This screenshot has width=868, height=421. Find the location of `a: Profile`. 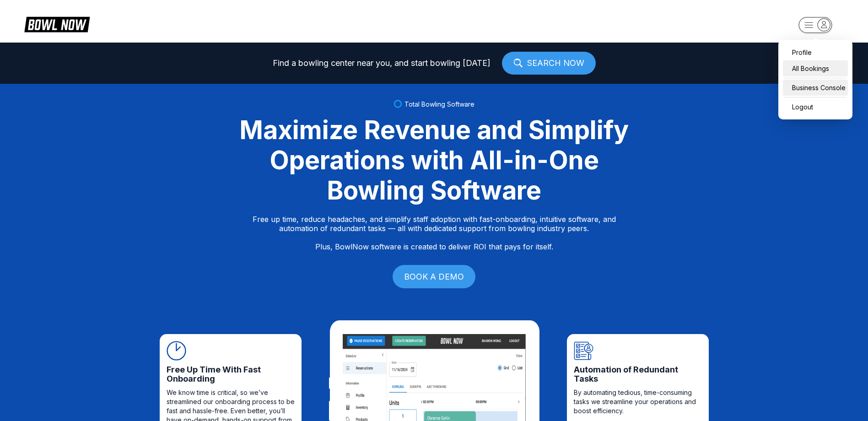

a: Profile is located at coordinates (816, 53).